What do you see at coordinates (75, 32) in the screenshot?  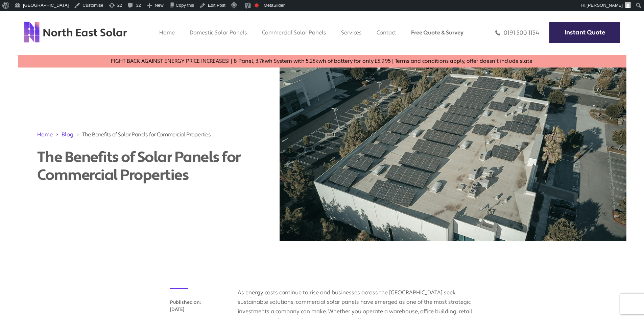 I see `img: north east solar logo` at bounding box center [75, 32].